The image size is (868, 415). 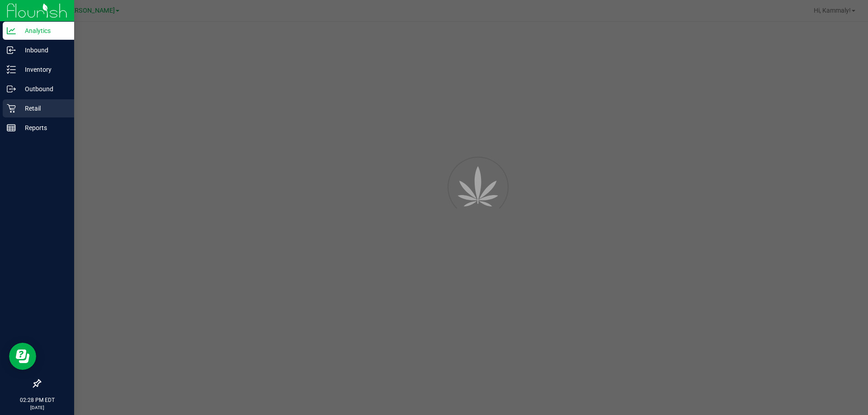 I want to click on p: Inventory, so click(x=43, y=70).